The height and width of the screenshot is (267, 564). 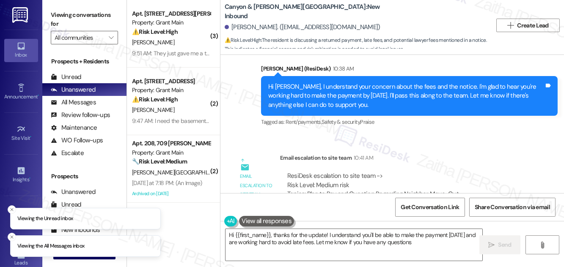 I want to click on div: Review follow-ups, so click(x=80, y=115).